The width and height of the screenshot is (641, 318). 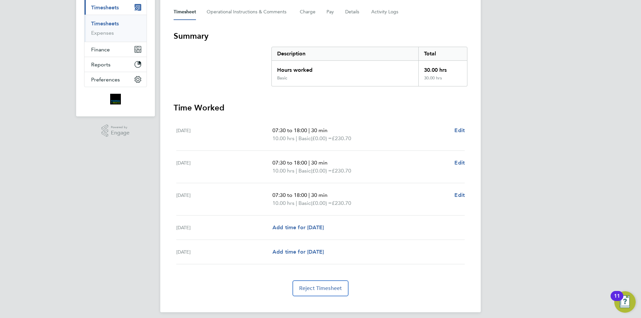 I want to click on div: Basic, so click(x=282, y=78).